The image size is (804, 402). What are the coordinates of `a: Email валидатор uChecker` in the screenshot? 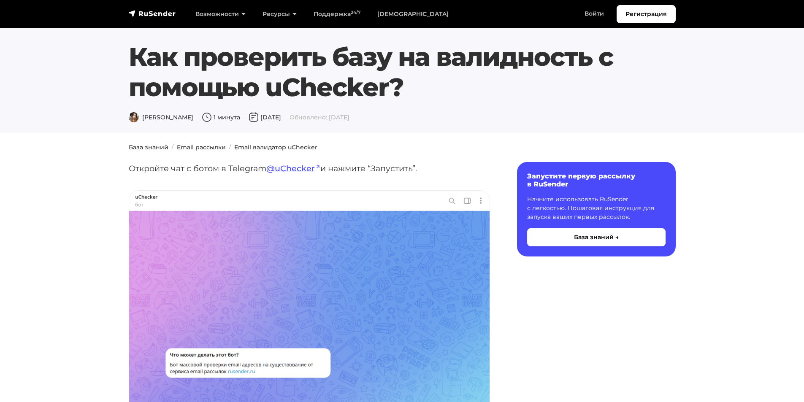 It's located at (276, 147).